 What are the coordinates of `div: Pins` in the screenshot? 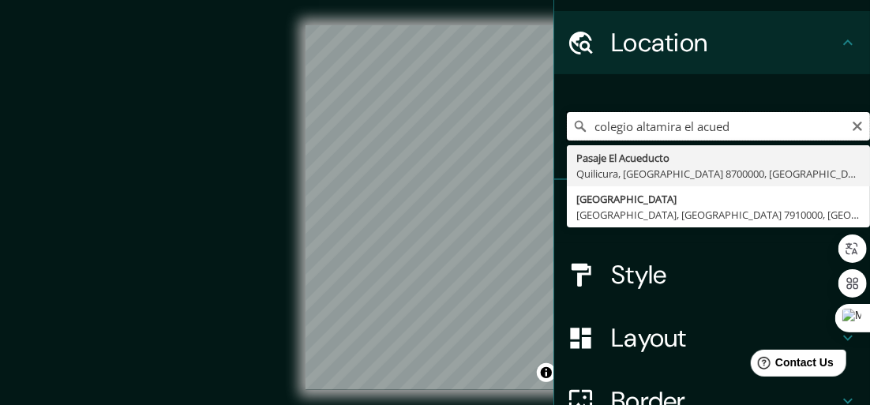 It's located at (712, 212).